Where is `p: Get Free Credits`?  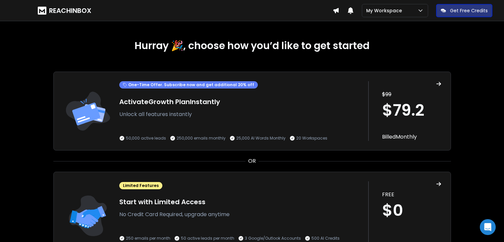 p: Get Free Credits is located at coordinates (469, 11).